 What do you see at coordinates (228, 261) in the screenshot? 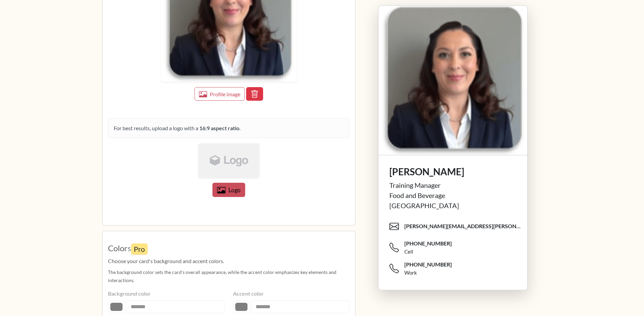
I see `span: Choose your card's background and accent colors.` at bounding box center [228, 261].